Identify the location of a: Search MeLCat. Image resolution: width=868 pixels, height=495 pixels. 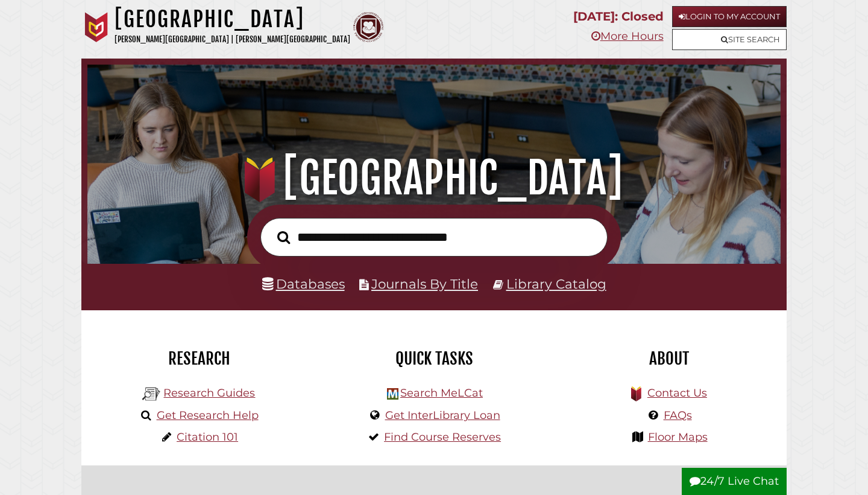
(441, 393).